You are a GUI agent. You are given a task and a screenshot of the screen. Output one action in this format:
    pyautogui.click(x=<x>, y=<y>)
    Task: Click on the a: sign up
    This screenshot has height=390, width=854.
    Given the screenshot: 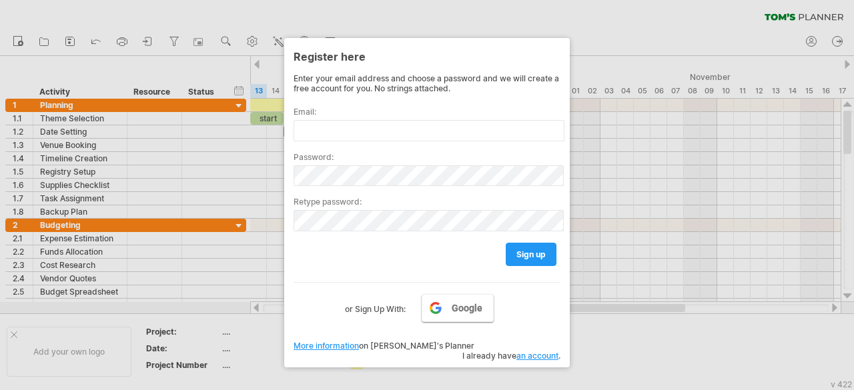 What is the action you would take?
    pyautogui.click(x=531, y=254)
    